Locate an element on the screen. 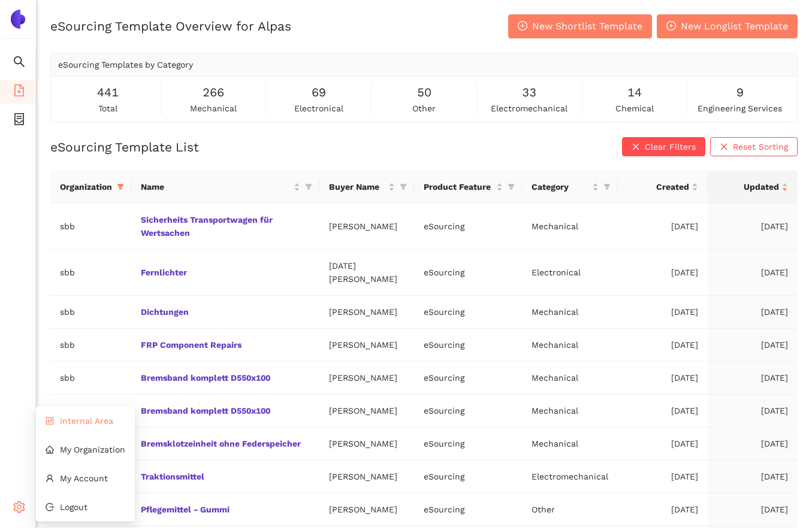 The image size is (812, 528). td: Other is located at coordinates (570, 510).